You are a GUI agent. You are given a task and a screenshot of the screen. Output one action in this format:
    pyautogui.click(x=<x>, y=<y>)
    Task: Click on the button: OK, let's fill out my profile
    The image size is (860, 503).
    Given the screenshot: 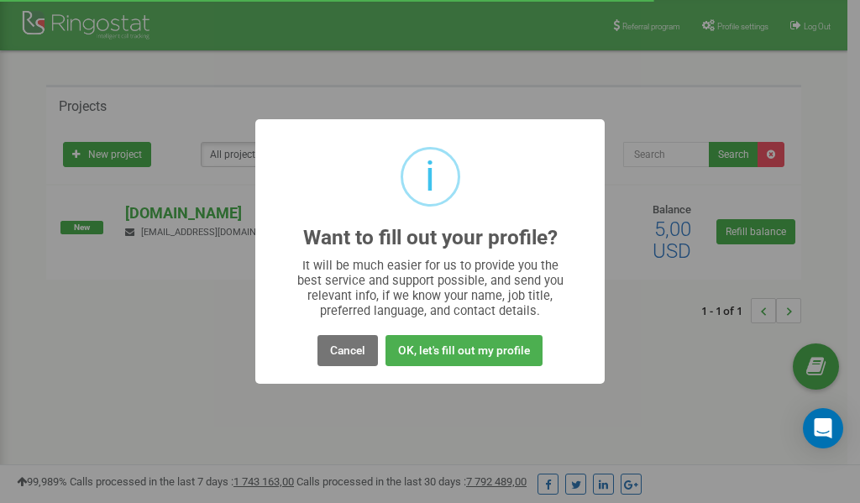 What is the action you would take?
    pyautogui.click(x=464, y=350)
    